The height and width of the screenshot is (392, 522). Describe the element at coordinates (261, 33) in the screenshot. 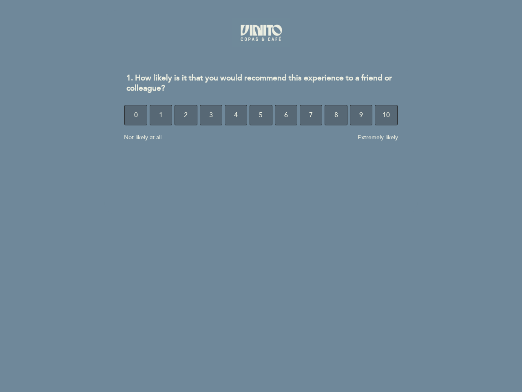

I see `img: header_1746393216.jpeg` at that location.